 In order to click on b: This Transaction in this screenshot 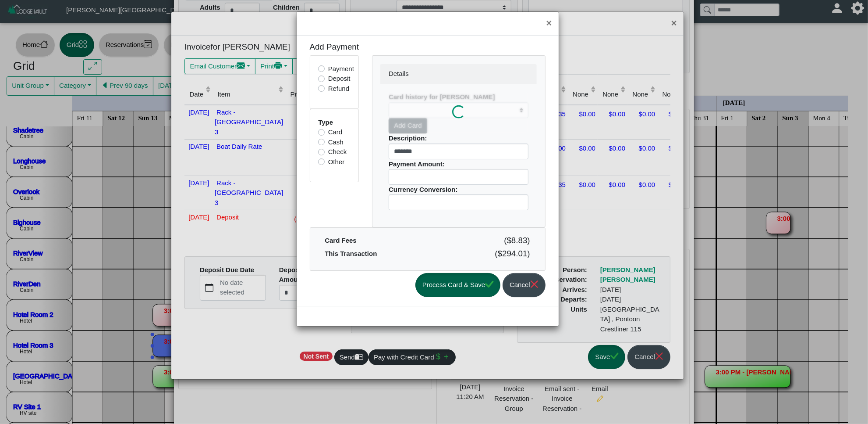, I will do `click(351, 253)`.